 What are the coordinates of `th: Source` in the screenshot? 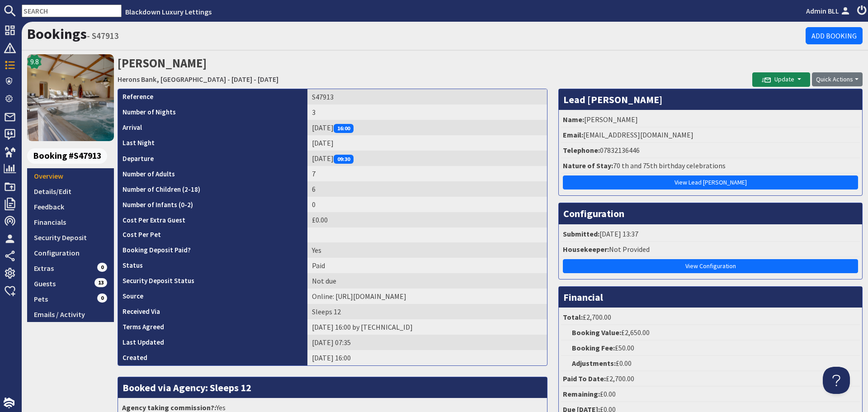 It's located at (212, 296).